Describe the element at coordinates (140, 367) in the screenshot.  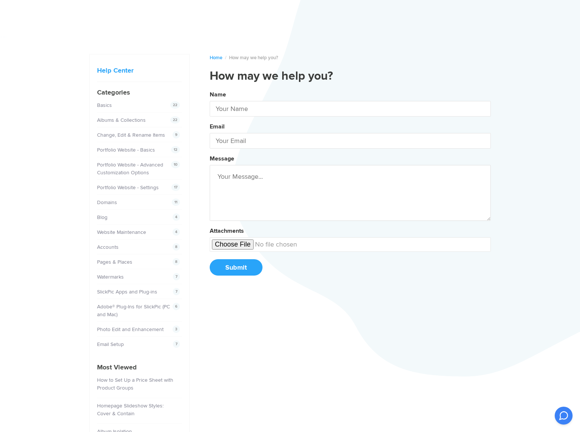
I see `h4: Most Viewed` at that location.